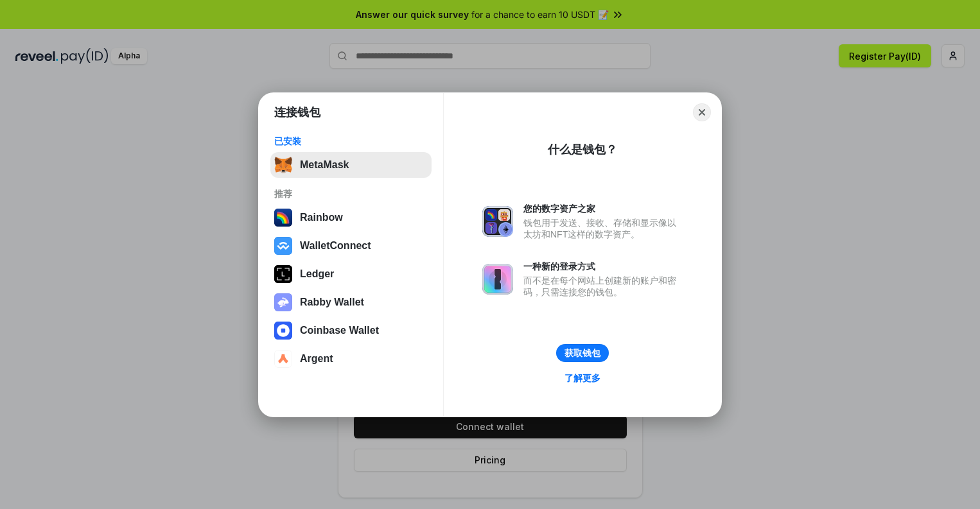 The height and width of the screenshot is (509, 980). I want to click on div: Argent, so click(316, 359).